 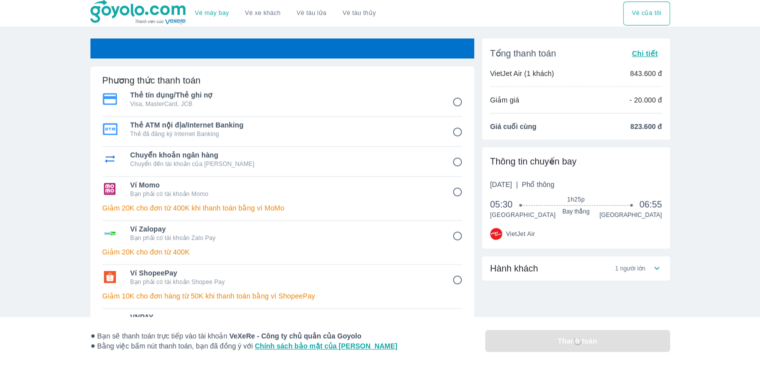 I want to click on span: 05:30, so click(x=506, y=204).